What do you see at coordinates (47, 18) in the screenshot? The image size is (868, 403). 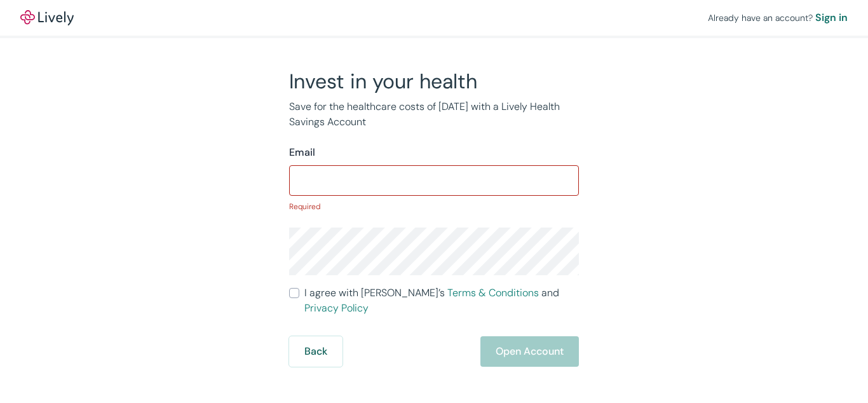 I see `a: LivelyLively` at bounding box center [47, 18].